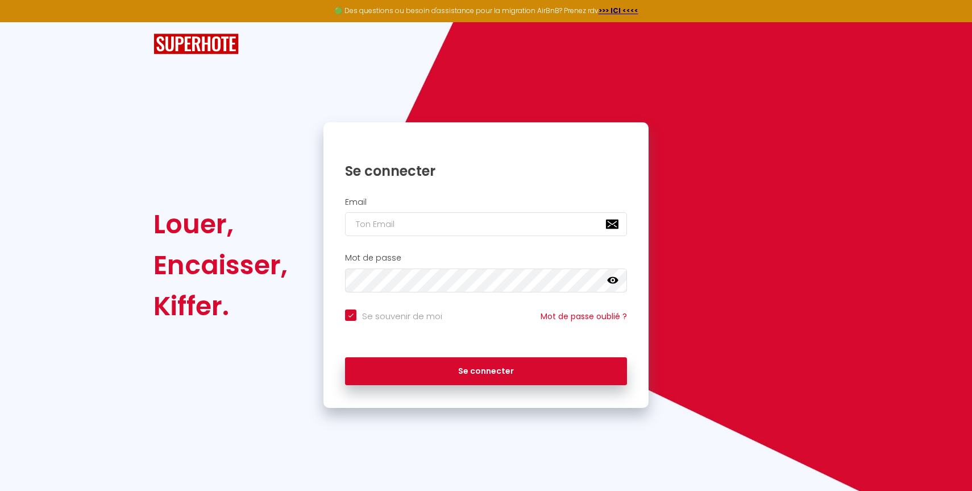  Describe the element at coordinates (486, 202) in the screenshot. I see `h2: Email` at that location.